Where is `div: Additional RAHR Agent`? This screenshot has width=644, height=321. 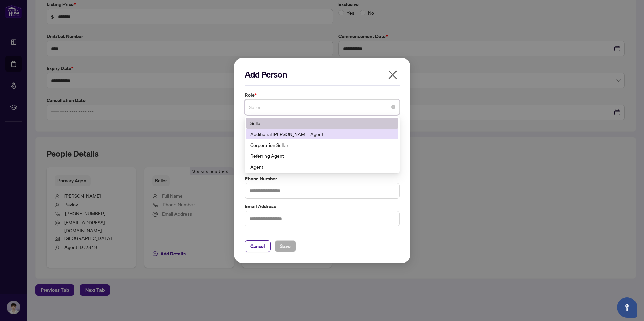
div: Additional RAHR Agent is located at coordinates (322, 134).